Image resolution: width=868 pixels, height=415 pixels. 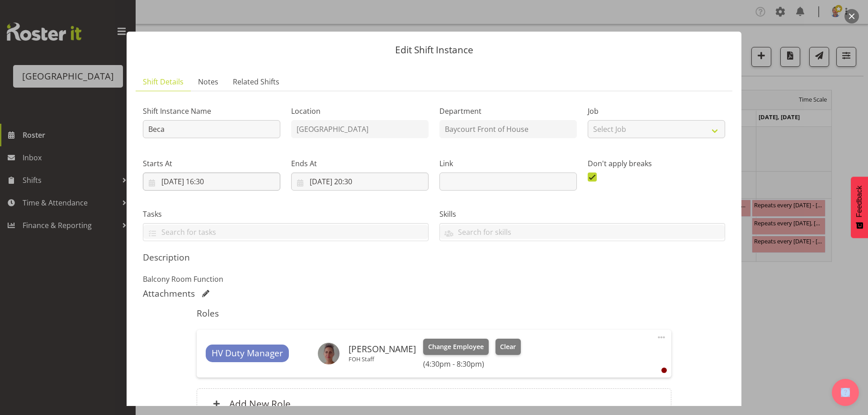 I want to click on p: Edit Shift Instance, so click(x=434, y=50).